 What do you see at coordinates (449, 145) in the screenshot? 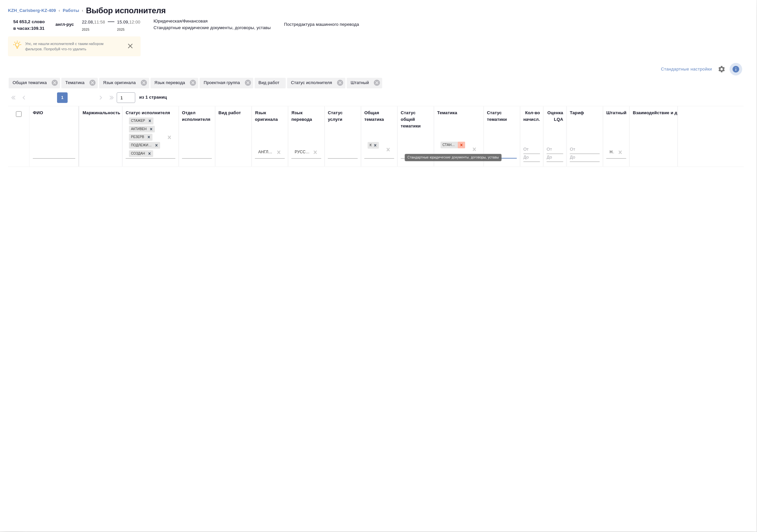
I see `div: Стандартные юридические документы, договоры, уставы` at bounding box center [449, 145].